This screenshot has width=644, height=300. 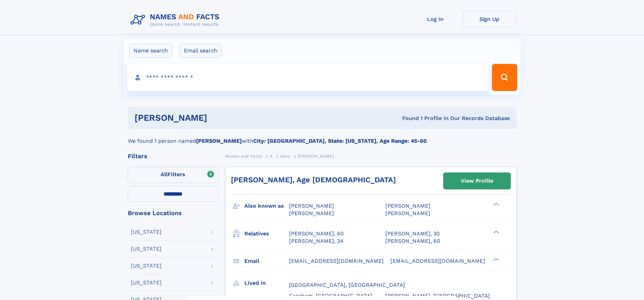 What do you see at coordinates (271, 156) in the screenshot?
I see `a: A` at bounding box center [271, 156].